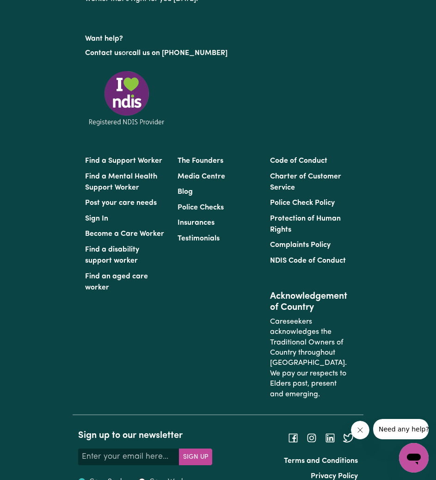 The width and height of the screenshot is (436, 480). I want to click on p: or, so click(218, 53).